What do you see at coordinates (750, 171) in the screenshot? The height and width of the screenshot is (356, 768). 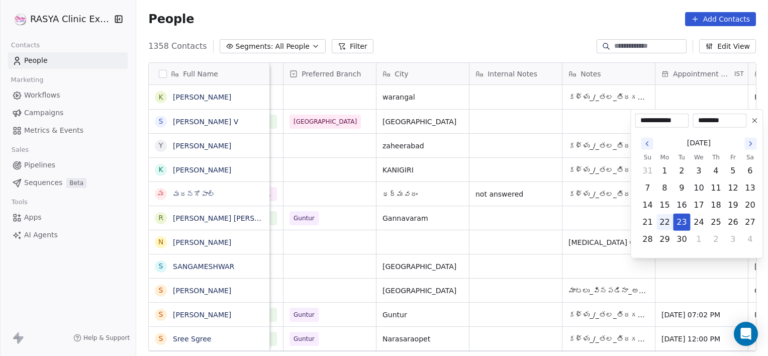 I see `button: Saturday, September 6th, 2025` at bounding box center [750, 171].